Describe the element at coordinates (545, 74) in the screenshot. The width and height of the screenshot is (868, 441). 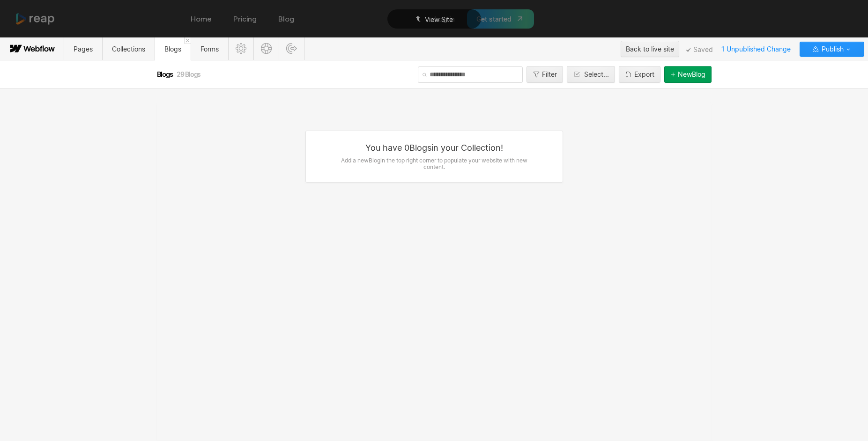
I see `button: Filter` at that location.